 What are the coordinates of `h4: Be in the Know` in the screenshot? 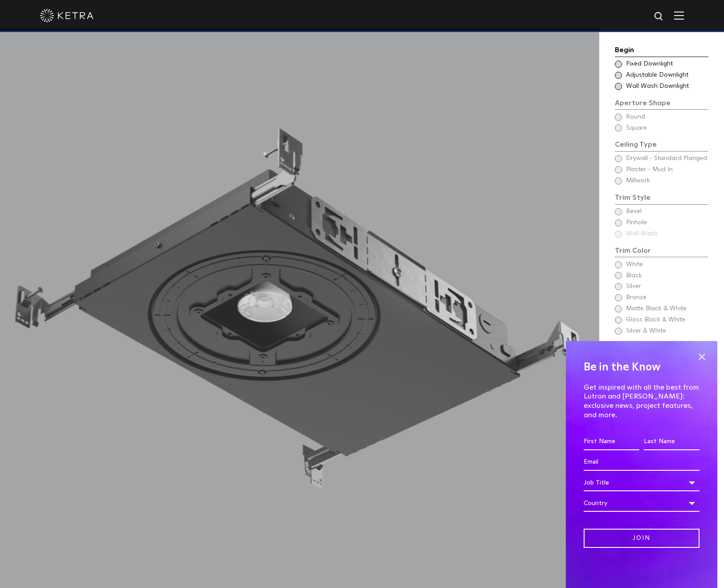 It's located at (642, 367).